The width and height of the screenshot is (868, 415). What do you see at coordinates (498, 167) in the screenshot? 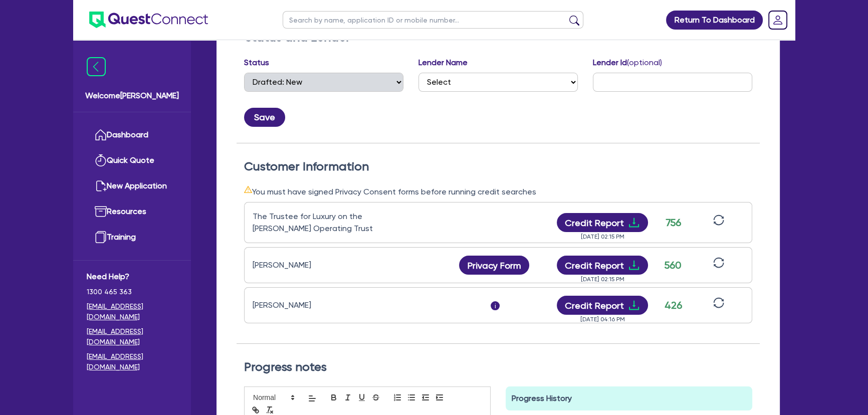
I see `h2: Customer Information` at bounding box center [498, 167].